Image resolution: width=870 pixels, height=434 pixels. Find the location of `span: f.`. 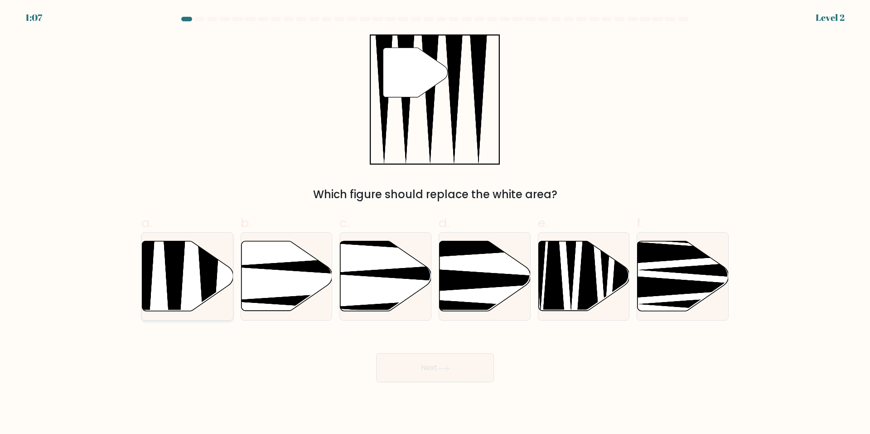

span: f. is located at coordinates (640, 222).